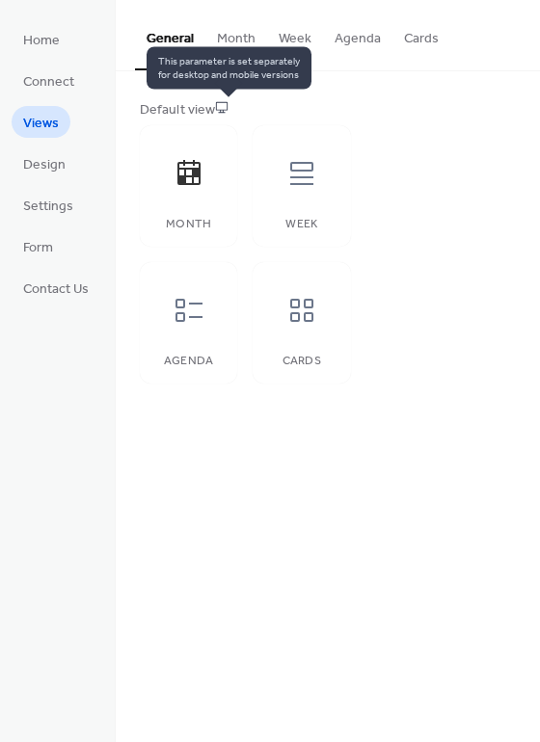 The width and height of the screenshot is (540, 742). Describe the element at coordinates (44, 165) in the screenshot. I see `span: Design` at that location.